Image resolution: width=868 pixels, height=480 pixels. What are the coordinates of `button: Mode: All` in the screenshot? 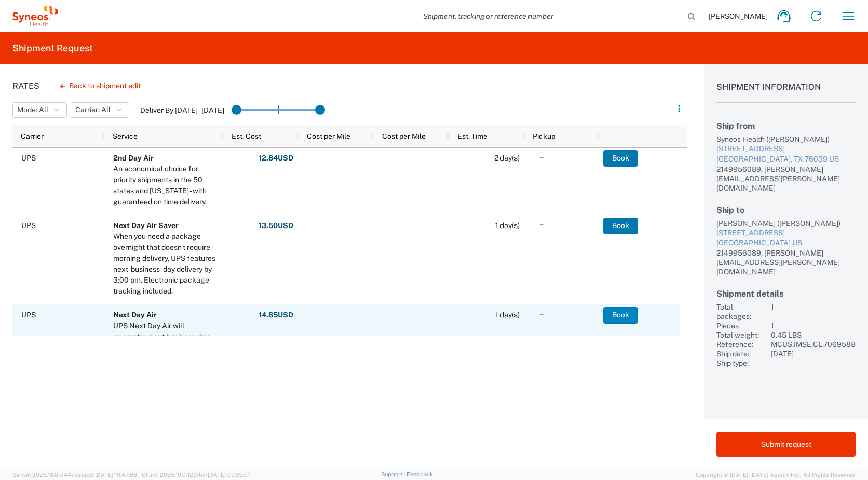 It's located at (39, 110).